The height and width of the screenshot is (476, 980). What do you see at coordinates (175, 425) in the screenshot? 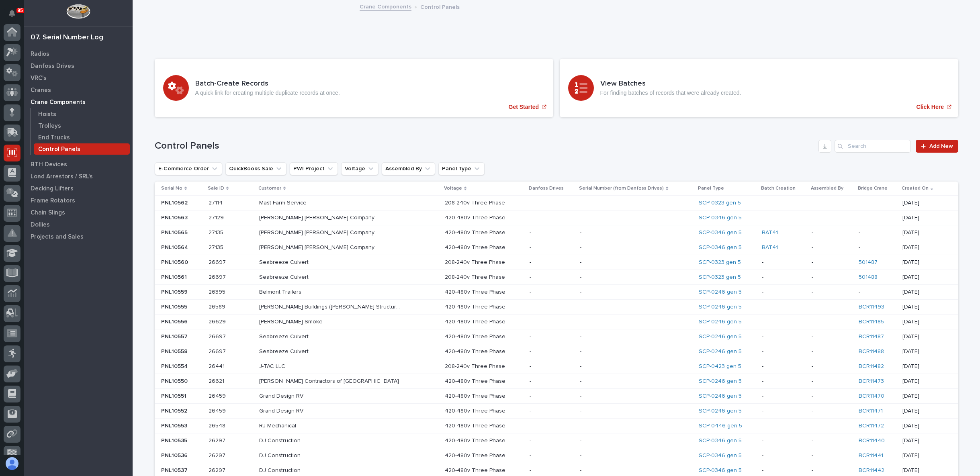
I see `p: PNL10553` at bounding box center [175, 425].